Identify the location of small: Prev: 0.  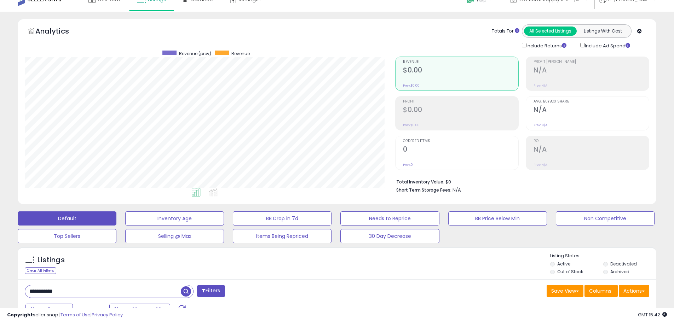
(408, 165).